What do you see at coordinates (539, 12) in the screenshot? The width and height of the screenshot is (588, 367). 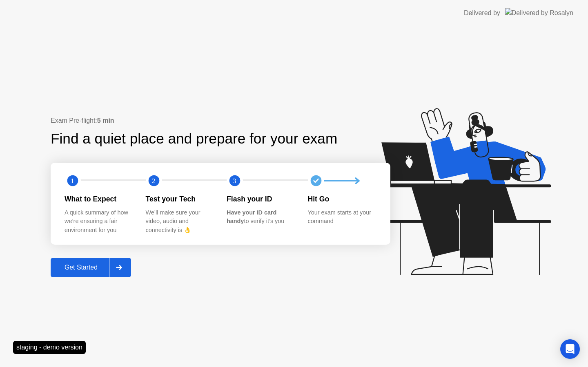 I see `img: Delivered by Rosalyn` at bounding box center [539, 12].